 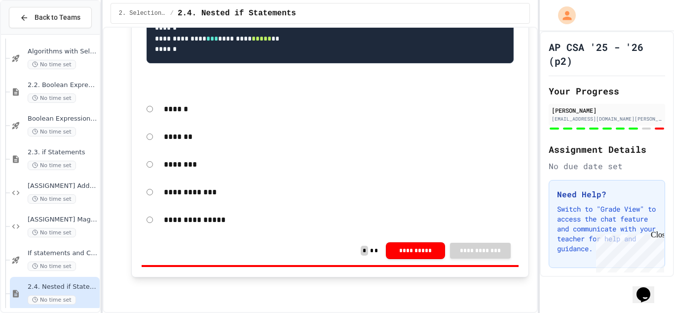 I want to click on p: Switch to "Grade View" to access the chat feature and communicate with your teacher for help and ..., so click(x=607, y=229).